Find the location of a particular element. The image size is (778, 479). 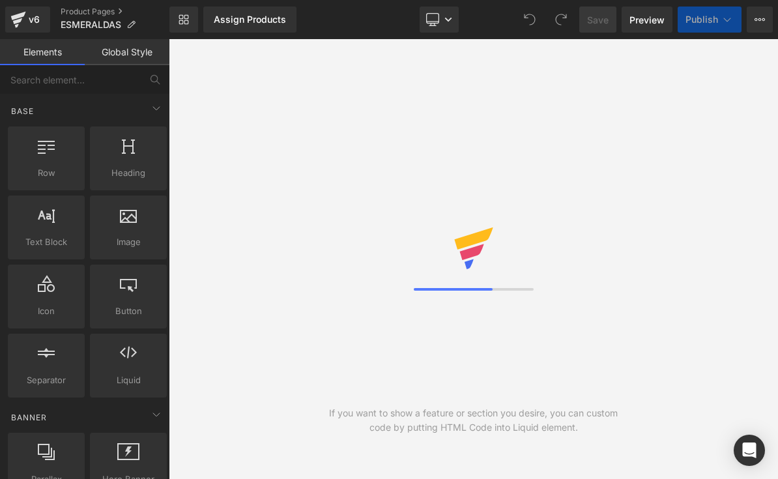

div: Assign Products is located at coordinates (250, 20).